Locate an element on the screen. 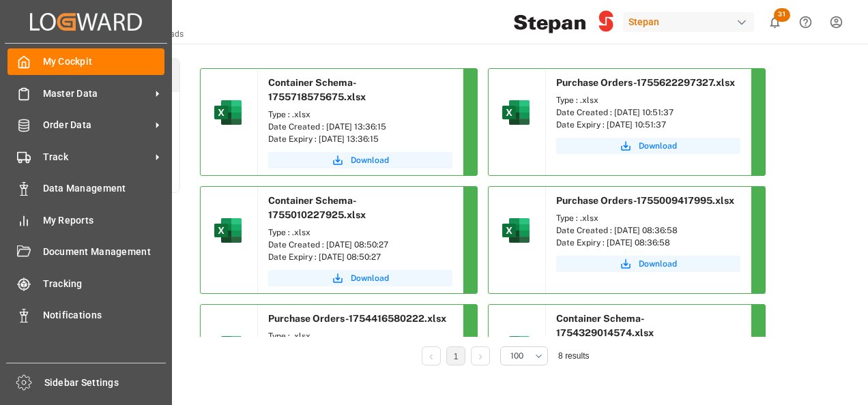 This screenshot has width=868, height=405. img: Stepan_Company_logo.svg.png_1713531530.png is located at coordinates (564, 22).